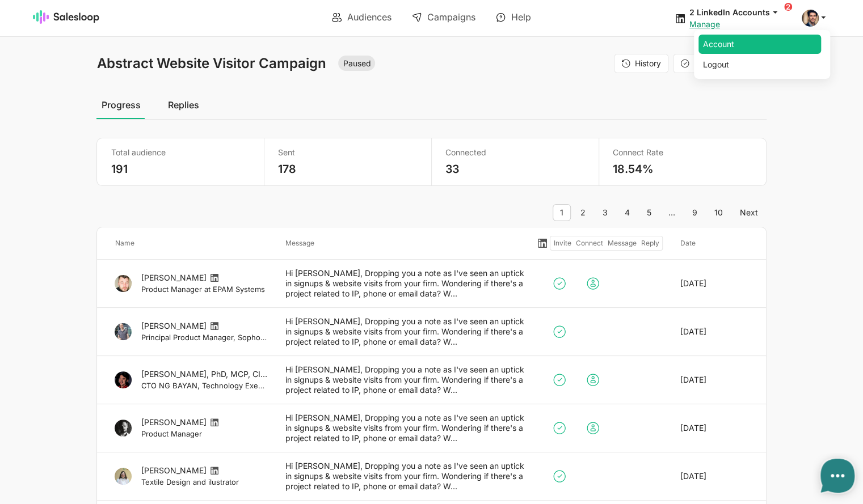 The image size is (863, 504). I want to click on div: Name, so click(191, 243).